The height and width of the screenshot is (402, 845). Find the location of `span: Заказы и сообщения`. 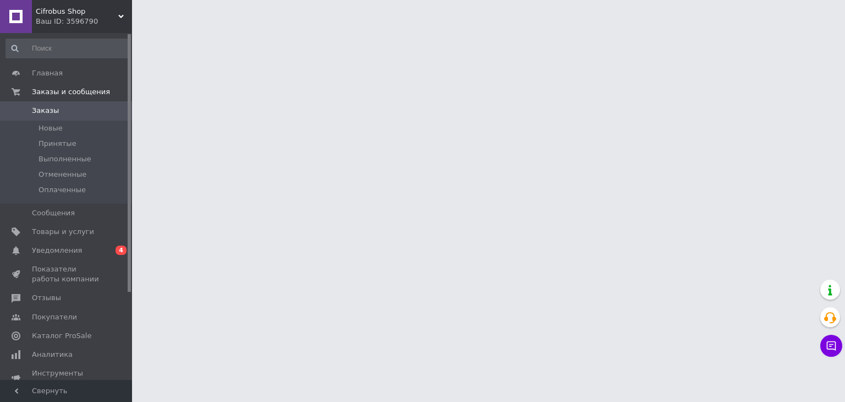

span: Заказы и сообщения is located at coordinates (71, 92).